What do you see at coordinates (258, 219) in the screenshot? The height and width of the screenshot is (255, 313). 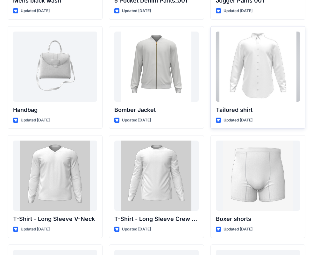 I see `p: Boxer shorts` at bounding box center [258, 219].